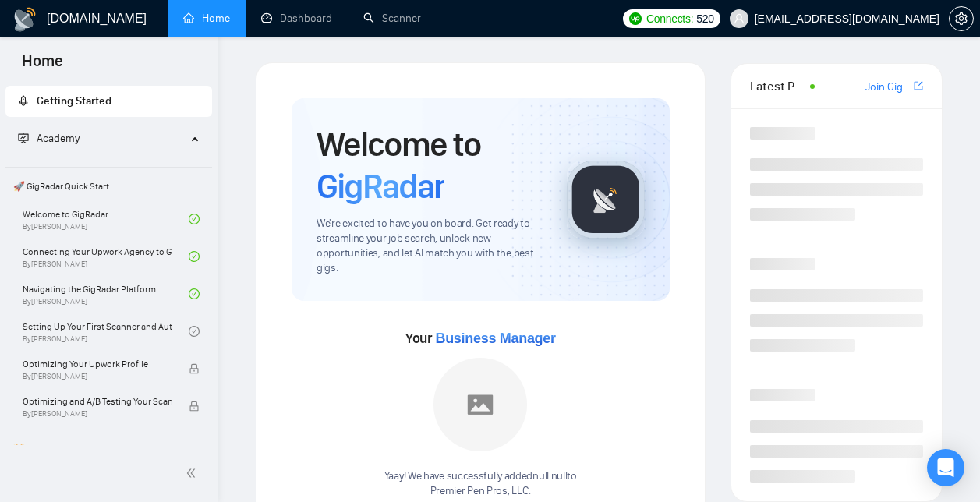 This screenshot has height=502, width=980. What do you see at coordinates (962, 18) in the screenshot?
I see `a: setting` at bounding box center [962, 18].